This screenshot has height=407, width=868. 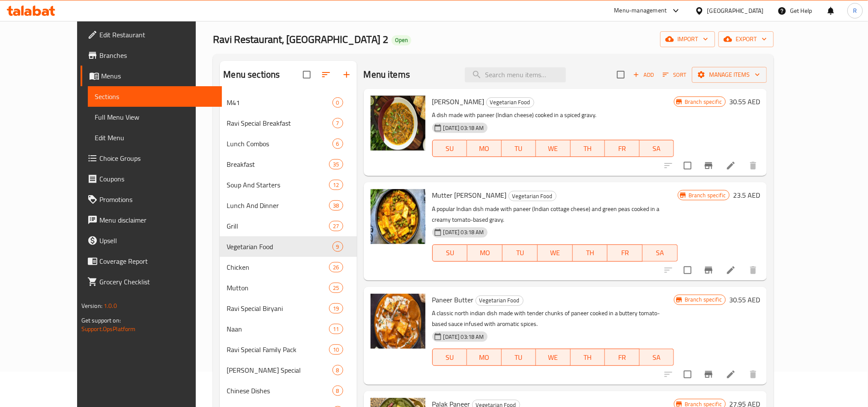 What do you see at coordinates (288, 329) in the screenshot?
I see `div: Naan11` at bounding box center [288, 329].